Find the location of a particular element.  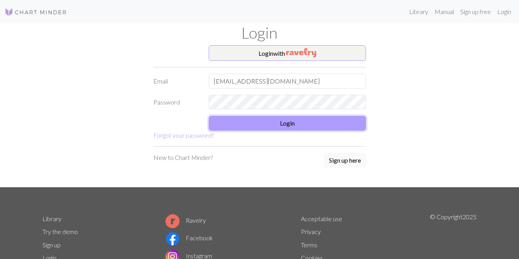

img: Facebook logo is located at coordinates (173, 238).